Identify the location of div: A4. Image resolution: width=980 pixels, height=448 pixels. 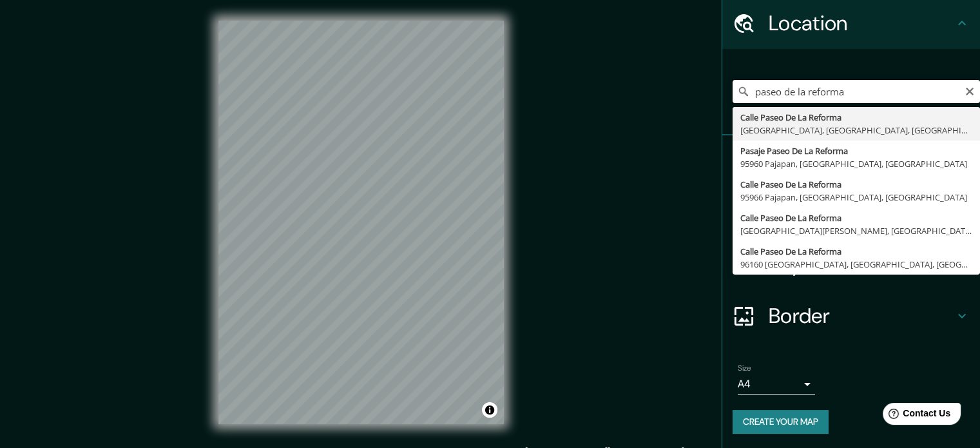
(776, 384).